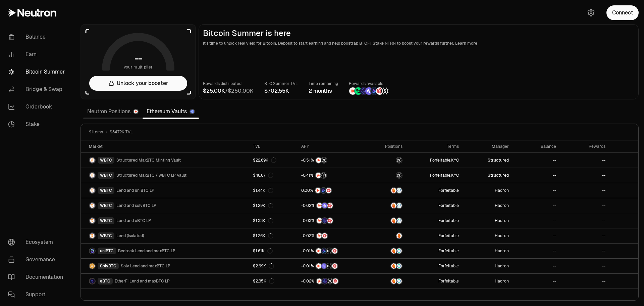  What do you see at coordinates (324, 266) in the screenshot?
I see `img: Solv Points` at bounding box center [324, 266].